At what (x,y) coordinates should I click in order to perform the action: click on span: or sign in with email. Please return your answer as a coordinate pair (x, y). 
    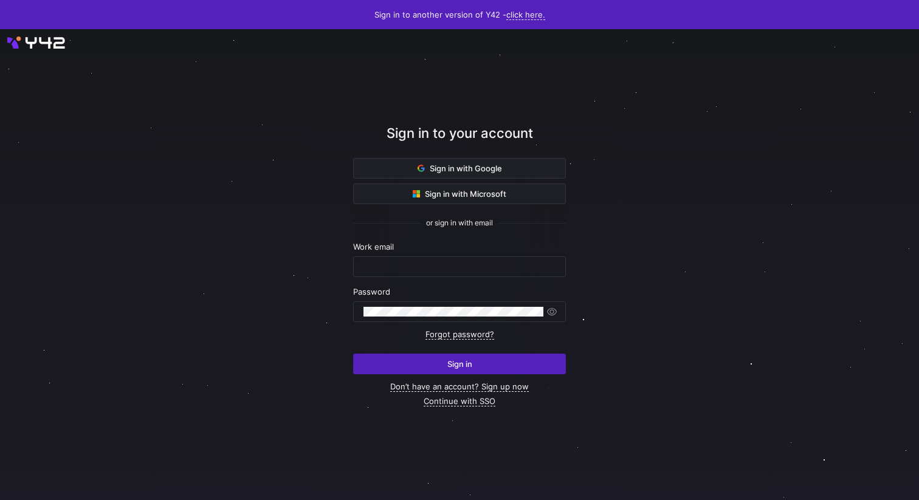
    Looking at the image, I should click on (460, 223).